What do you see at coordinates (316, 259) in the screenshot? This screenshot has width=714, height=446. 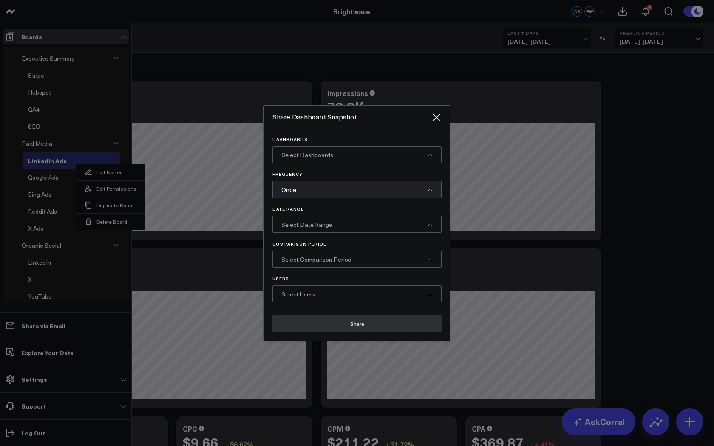 I see `span: Select Comparison Period` at bounding box center [316, 259].